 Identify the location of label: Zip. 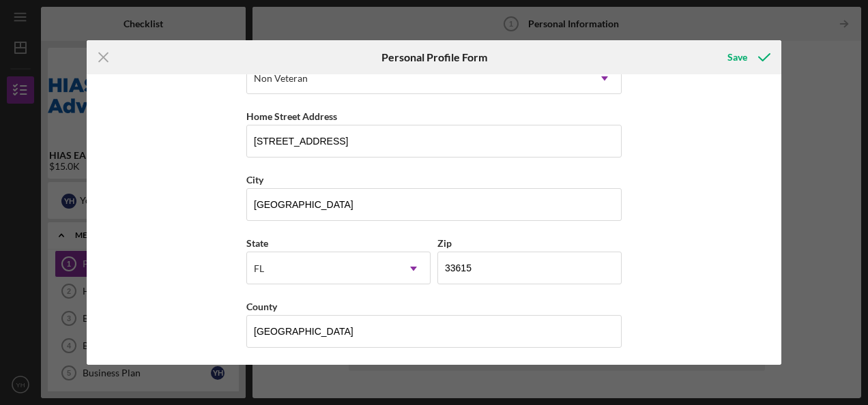
(444, 242).